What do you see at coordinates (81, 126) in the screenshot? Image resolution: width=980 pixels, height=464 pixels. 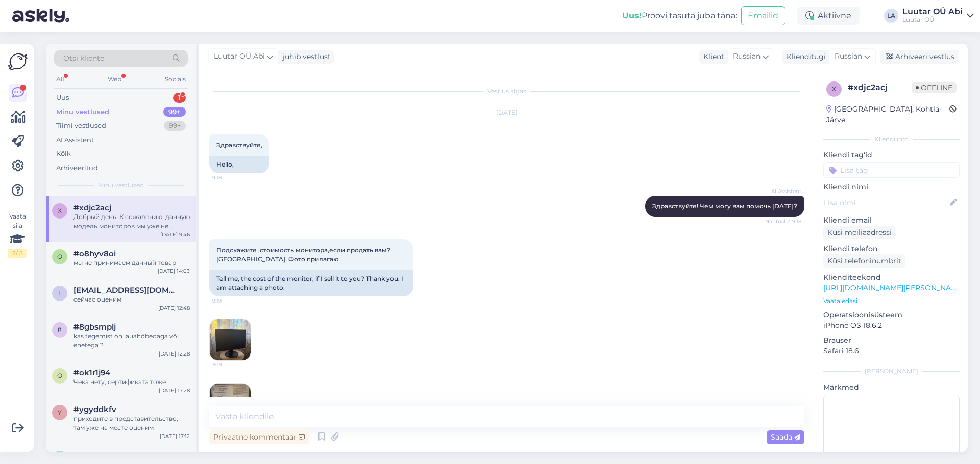 I see `div: Tiimi vestlused` at bounding box center [81, 126].